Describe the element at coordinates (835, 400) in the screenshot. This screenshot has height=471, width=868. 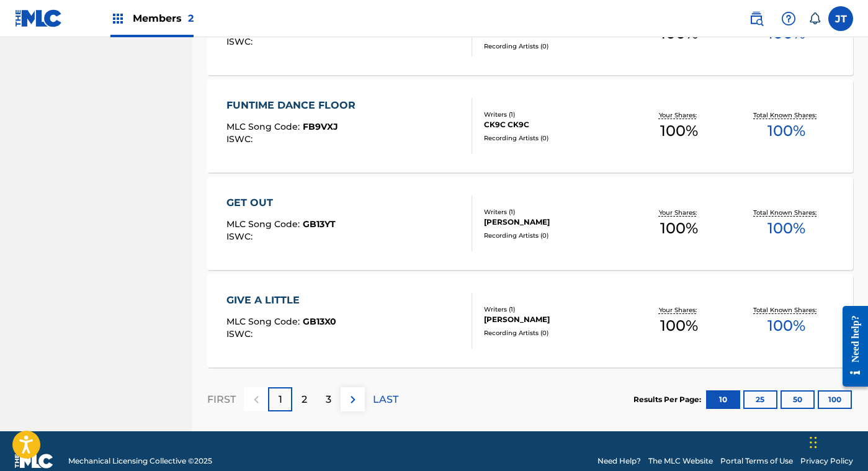
I see `button: 100` at that location.